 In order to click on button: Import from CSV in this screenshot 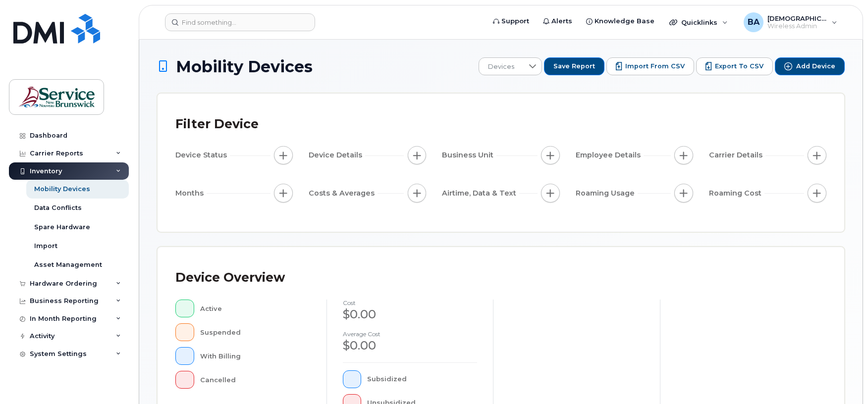, I will do `click(650, 66)`.